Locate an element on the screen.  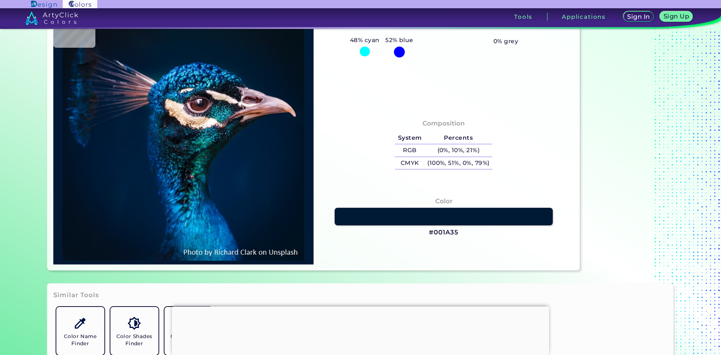
img: icon_color_name_finder.svg is located at coordinates (80, 323).